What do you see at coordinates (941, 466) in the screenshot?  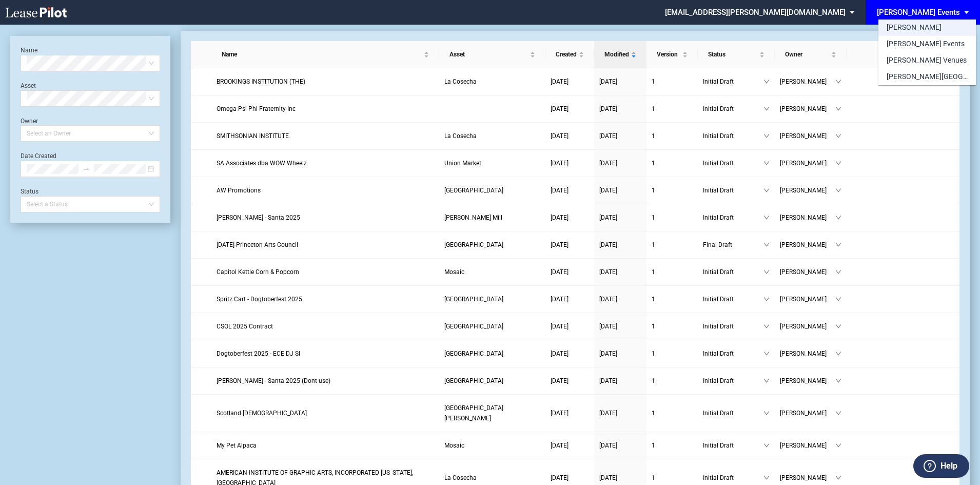 I see `button: Help` at bounding box center [941, 466].